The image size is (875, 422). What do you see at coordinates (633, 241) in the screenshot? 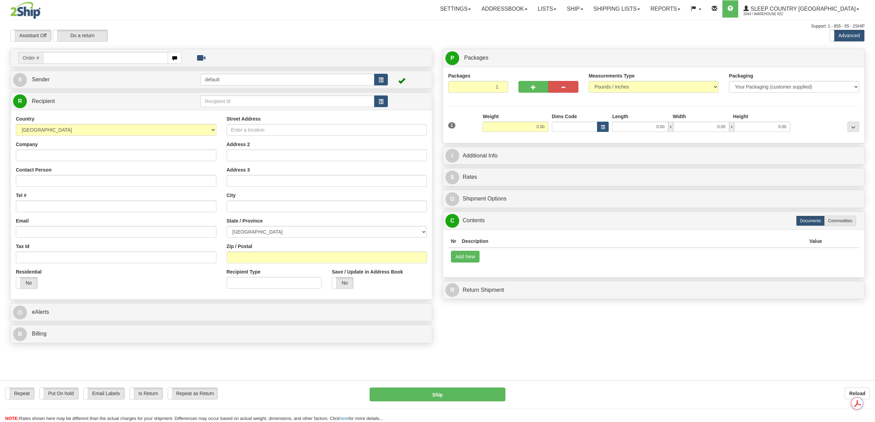
I see `th: Description` at bounding box center [633, 241].